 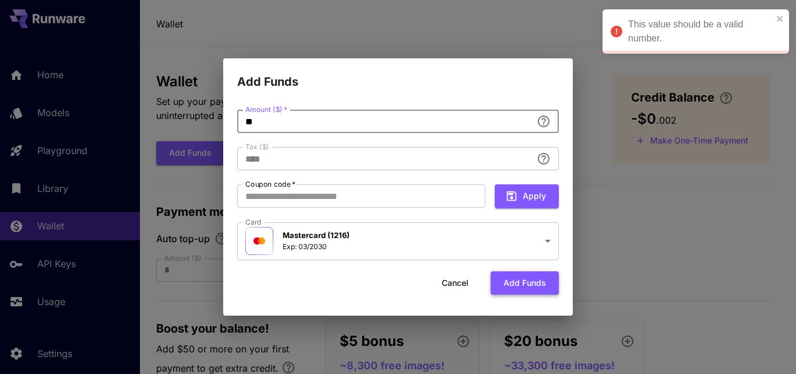 I want to click on button: Apply, so click(x=527, y=196).